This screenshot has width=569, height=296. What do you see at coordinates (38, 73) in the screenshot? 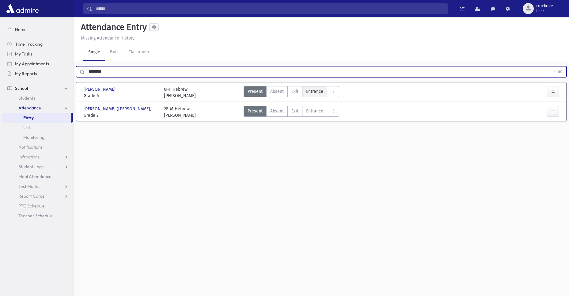
I see `a: My Reports` at bounding box center [38, 73].